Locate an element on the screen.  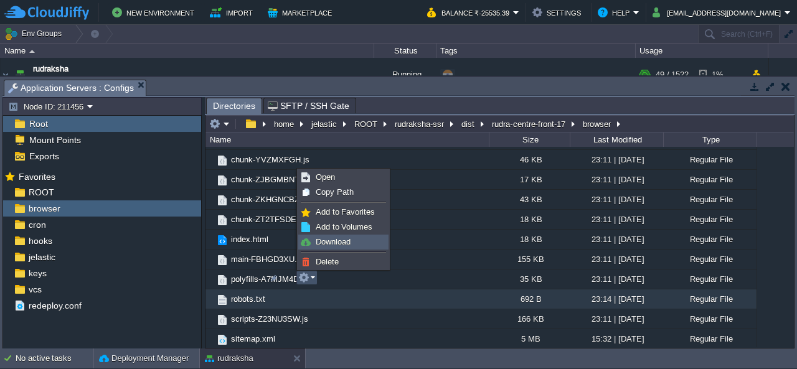
button: dist is located at coordinates (468, 124).